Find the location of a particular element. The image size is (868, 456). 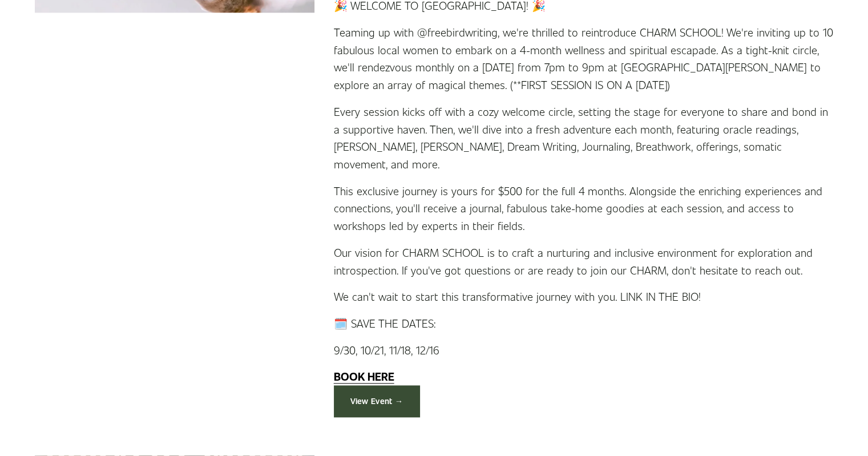

p: 9/30, 10/21, 11/18, 12/16 is located at coordinates (583, 350).